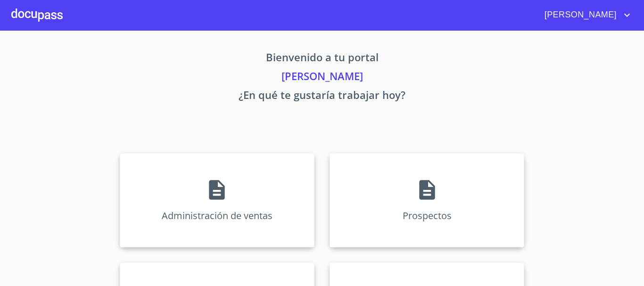 The width and height of the screenshot is (644, 286). Describe the element at coordinates (217, 216) in the screenshot. I see `p: Administración de ventas` at that location.